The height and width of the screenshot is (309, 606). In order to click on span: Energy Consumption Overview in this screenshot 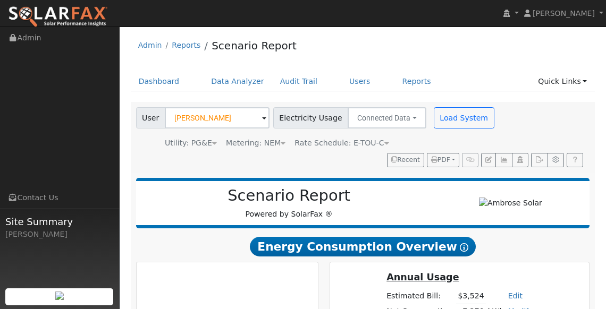, I will do `click(362, 247)`.